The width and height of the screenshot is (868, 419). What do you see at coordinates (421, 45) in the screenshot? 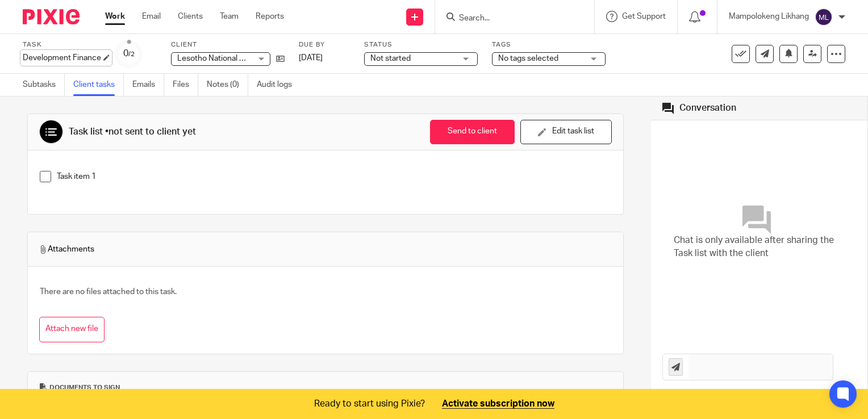
I see `label: Status` at bounding box center [421, 45].